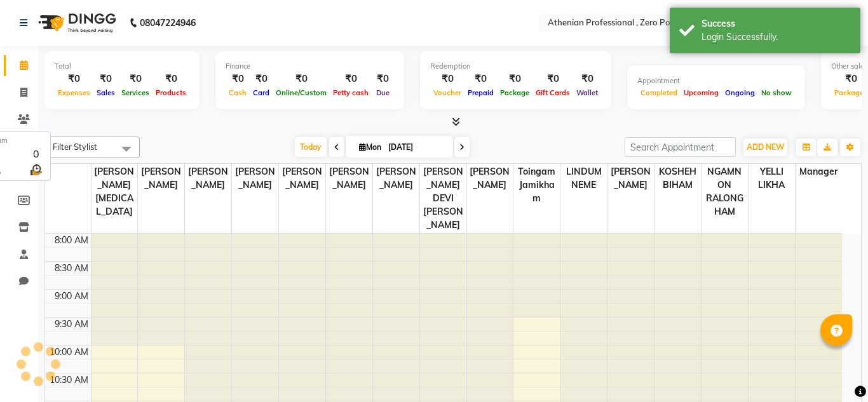 The height and width of the screenshot is (402, 868). I want to click on span: Toingam Jamikham, so click(536, 185).